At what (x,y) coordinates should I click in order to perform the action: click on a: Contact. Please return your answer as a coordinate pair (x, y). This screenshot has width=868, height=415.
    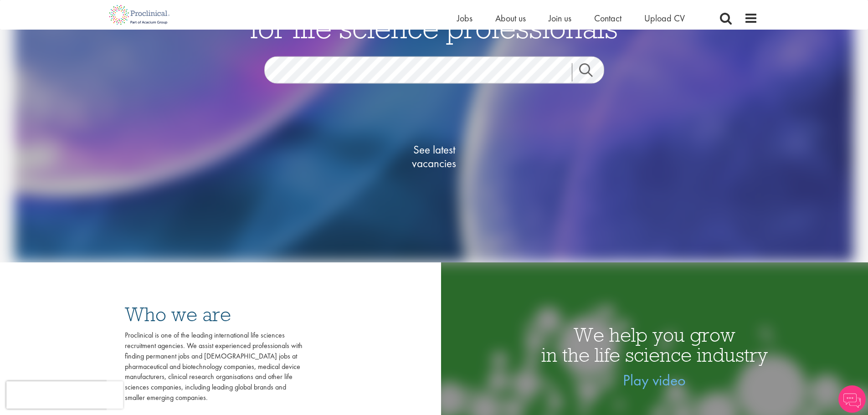
    Looking at the image, I should click on (608, 18).